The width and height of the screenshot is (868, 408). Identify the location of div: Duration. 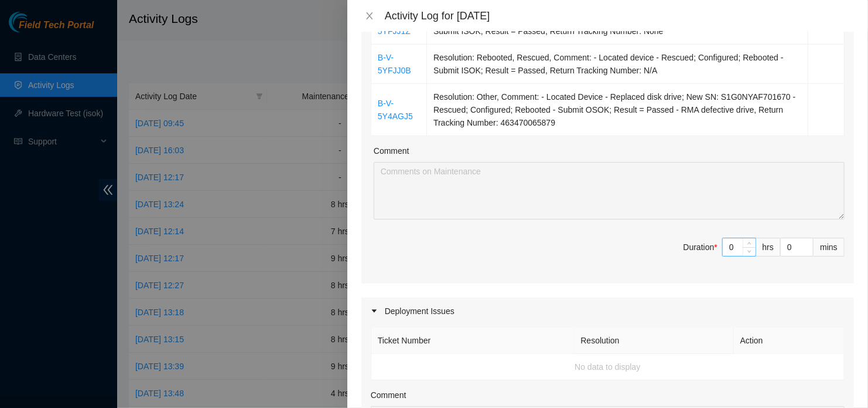
(701, 247).